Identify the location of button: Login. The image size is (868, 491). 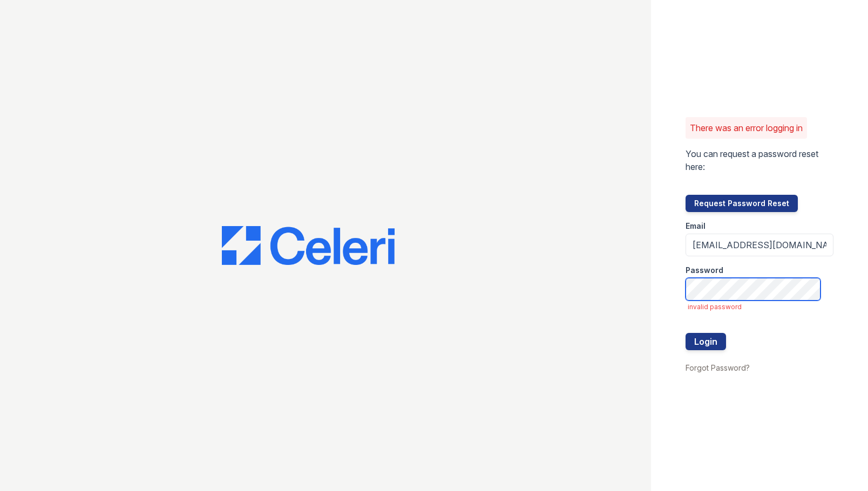
(705, 341).